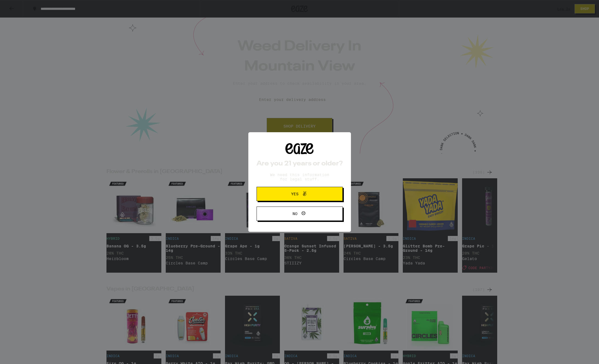 The width and height of the screenshot is (599, 364). I want to click on p: We need this information for legal stuff., so click(300, 177).